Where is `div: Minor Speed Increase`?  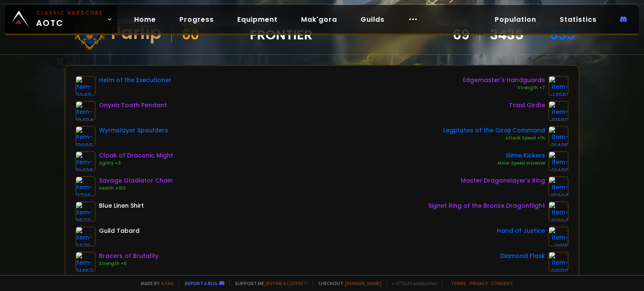
div: Minor Speed Increase is located at coordinates (521, 163).